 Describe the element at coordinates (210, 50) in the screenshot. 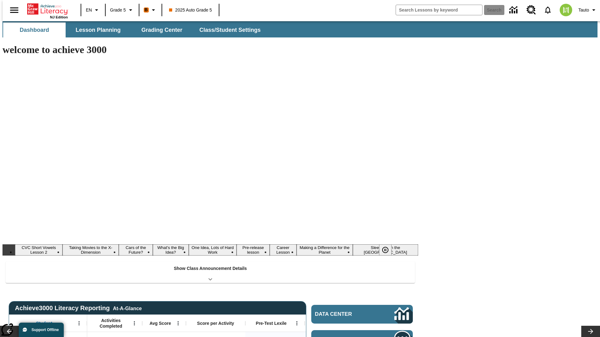

I see `h1: welcome to achieve 3000` at that location.